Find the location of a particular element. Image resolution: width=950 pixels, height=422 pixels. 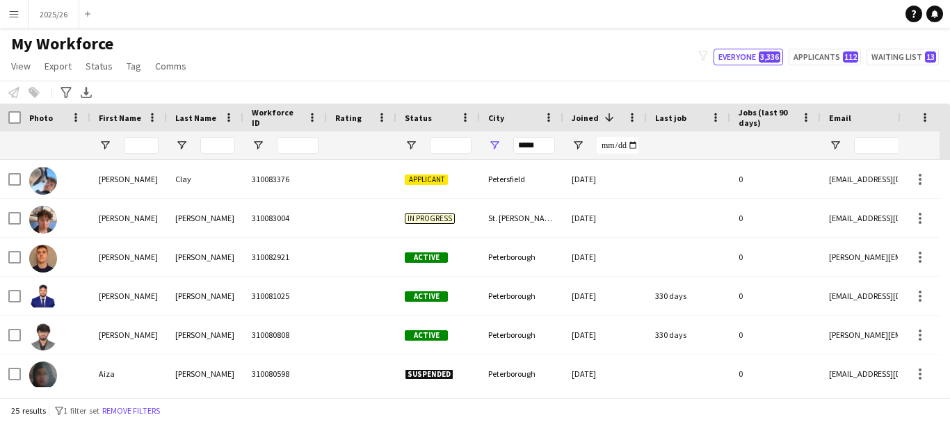

img: Vipul Kumar Vemula is located at coordinates (43, 298).